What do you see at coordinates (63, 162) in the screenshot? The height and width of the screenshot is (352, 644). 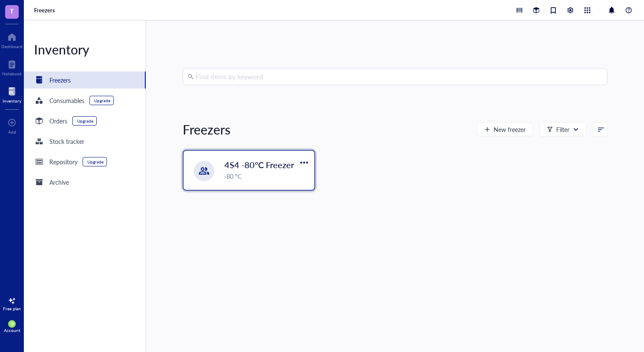 I see `div: Repository` at bounding box center [63, 162].